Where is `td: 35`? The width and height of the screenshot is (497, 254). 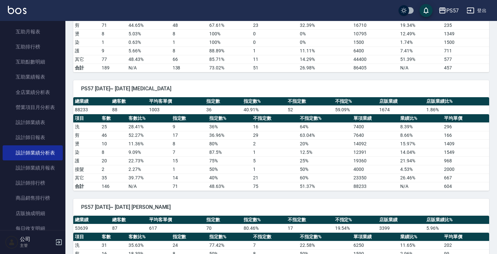
td: 35 is located at coordinates (113, 178).